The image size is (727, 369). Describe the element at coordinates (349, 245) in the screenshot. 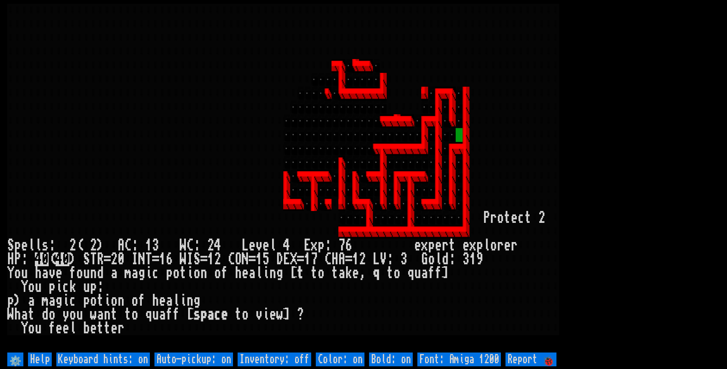

I see `div: 6` at that location.